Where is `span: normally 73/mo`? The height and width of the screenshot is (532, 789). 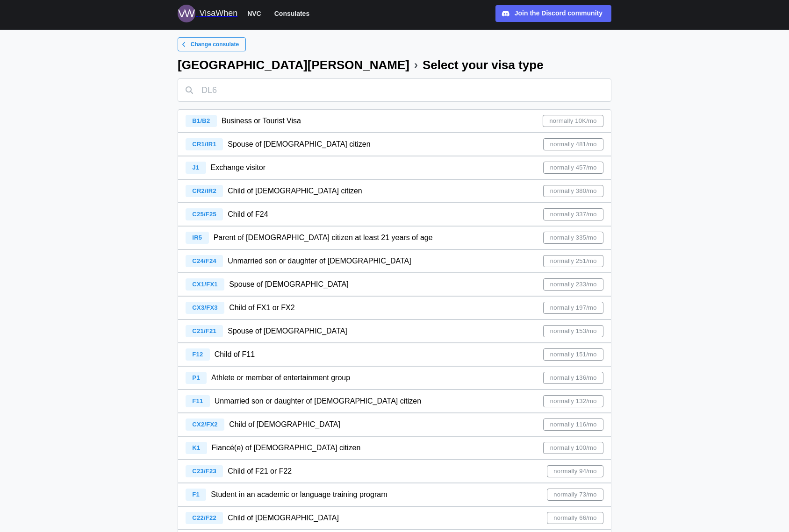
span: normally 73/mo is located at coordinates (575, 495).